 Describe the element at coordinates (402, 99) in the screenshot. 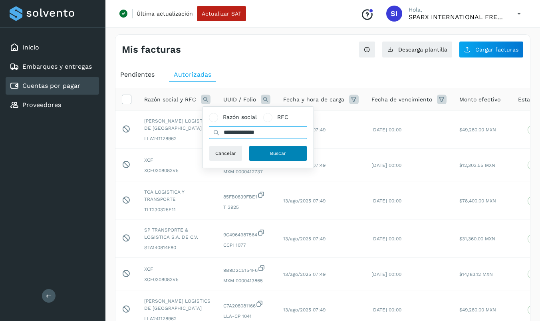

I see `span: Fecha de vencimiento` at that location.